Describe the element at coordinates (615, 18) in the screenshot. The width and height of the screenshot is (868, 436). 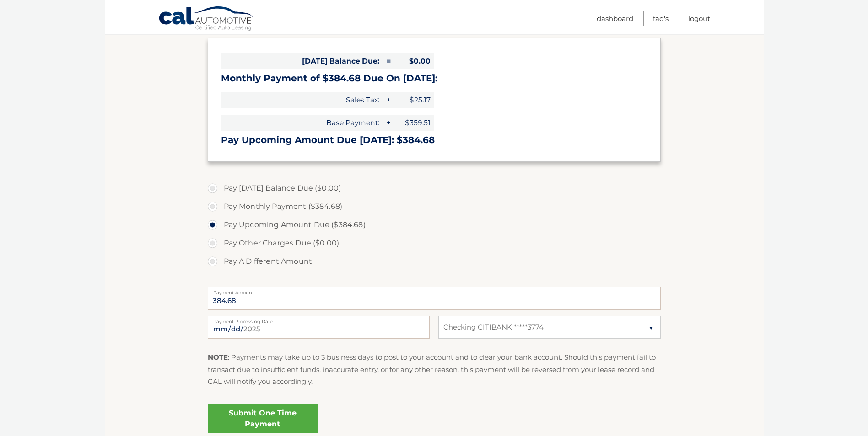
I see `a: Dashboard` at that location.